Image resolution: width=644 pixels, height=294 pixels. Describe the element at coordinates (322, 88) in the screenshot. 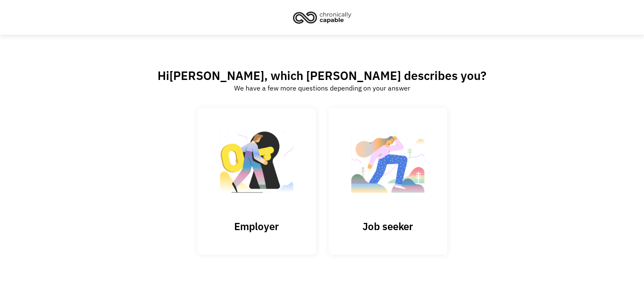

I see `div: We have a few more questions depending on your answer` at that location.